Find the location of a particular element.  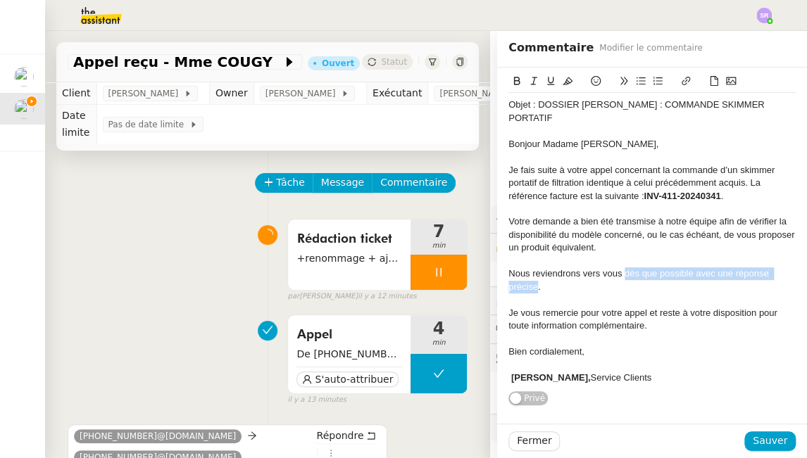

span: S'auto-attribuer is located at coordinates (354, 380).